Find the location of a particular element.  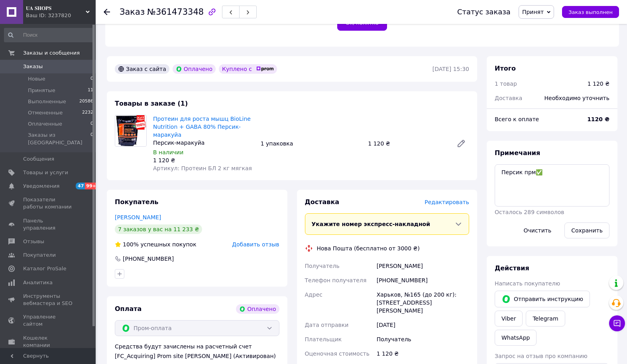

div: успешных покупок is located at coordinates (156, 244).